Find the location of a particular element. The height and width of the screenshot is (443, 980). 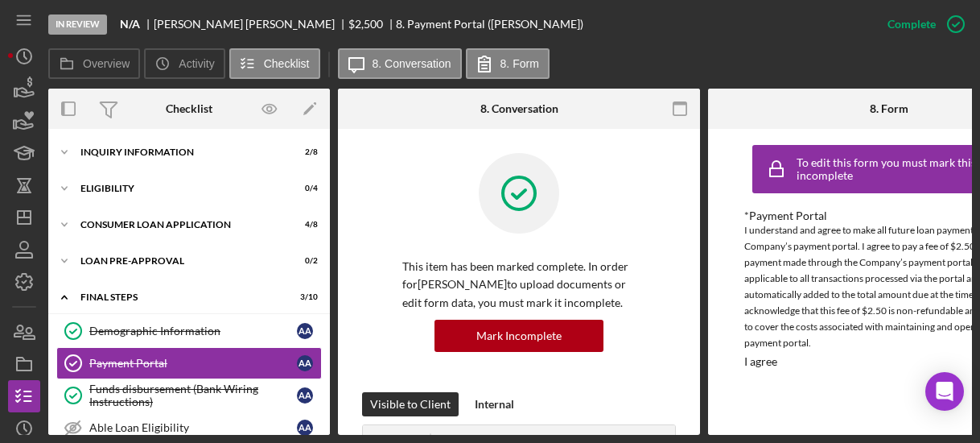

button: Visible to Client is located at coordinates (410, 404).